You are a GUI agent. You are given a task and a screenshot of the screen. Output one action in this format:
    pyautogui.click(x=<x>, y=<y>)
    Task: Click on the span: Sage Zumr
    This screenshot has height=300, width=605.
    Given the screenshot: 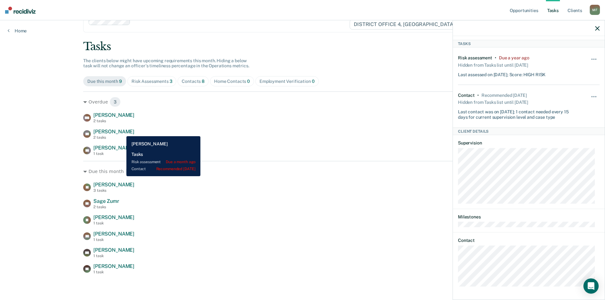 What is the action you would take?
    pyautogui.click(x=106, y=201)
    